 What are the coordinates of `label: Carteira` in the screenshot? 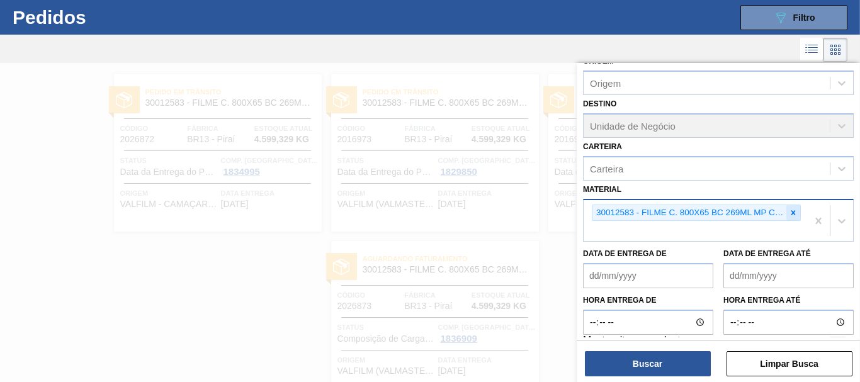 It's located at (603, 147).